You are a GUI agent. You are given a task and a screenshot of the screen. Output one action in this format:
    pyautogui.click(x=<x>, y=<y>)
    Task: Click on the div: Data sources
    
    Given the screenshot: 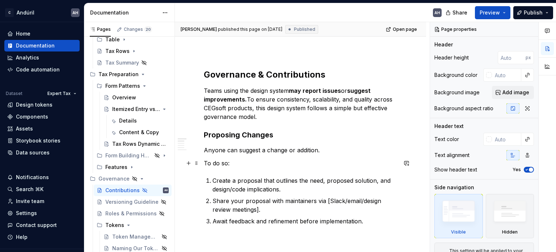 What is the action you would take?
    pyautogui.click(x=33, y=152)
    